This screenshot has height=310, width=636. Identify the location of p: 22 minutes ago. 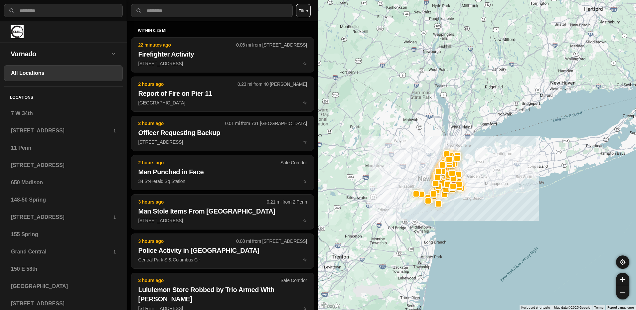
(187, 45).